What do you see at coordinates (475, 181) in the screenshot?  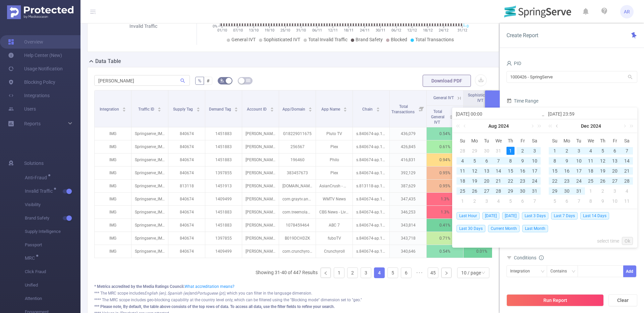 I see `div: 19` at bounding box center [475, 181].